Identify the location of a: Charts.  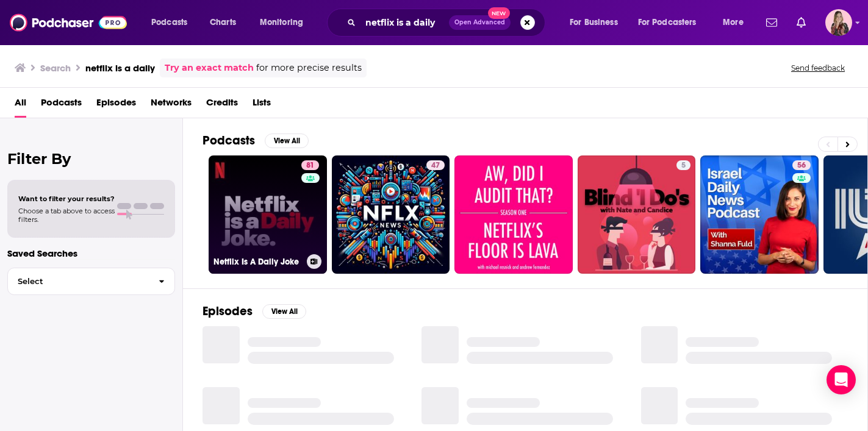
(223, 22).